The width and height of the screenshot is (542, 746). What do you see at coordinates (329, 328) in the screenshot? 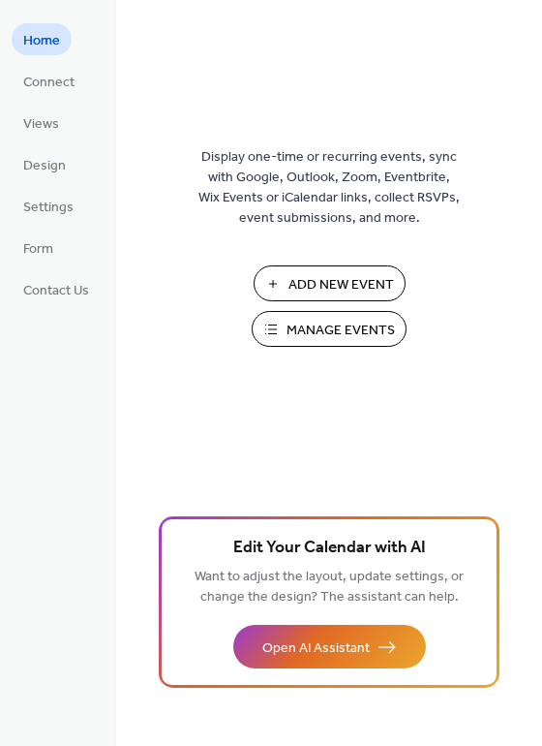
I see `button: Manage Events` at bounding box center [329, 328].